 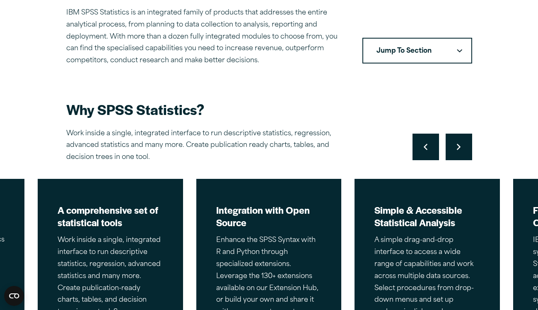 I want to click on button: Open CMP widget, so click(x=14, y=295).